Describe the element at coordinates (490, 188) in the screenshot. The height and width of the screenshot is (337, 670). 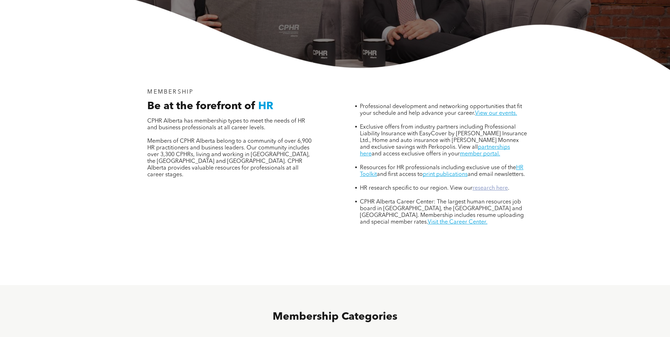
I see `a: research here` at that location.